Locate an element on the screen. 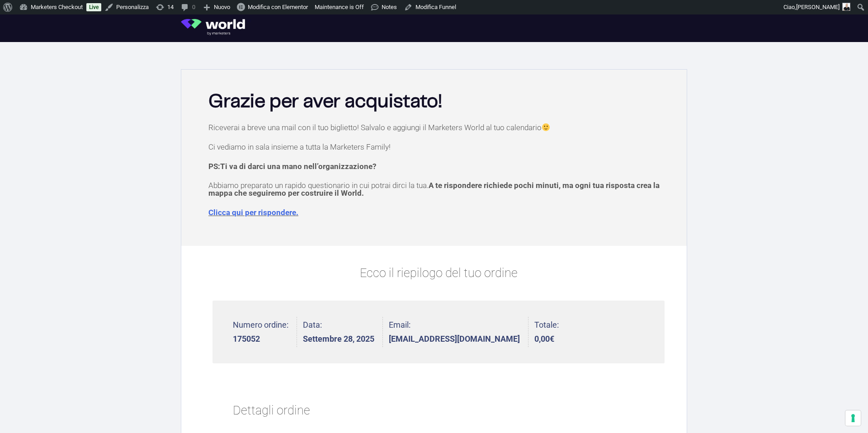  p: Ecco il riepilogo del tuo ordine is located at coordinates (439, 273).